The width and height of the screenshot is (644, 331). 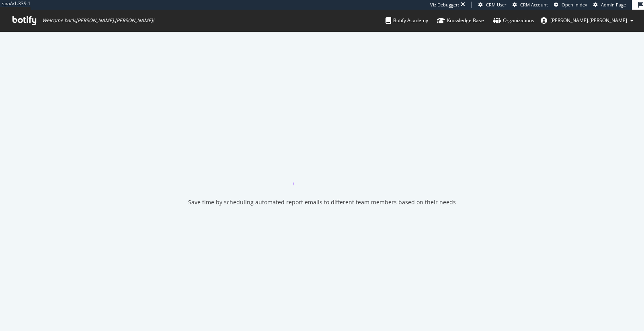 What do you see at coordinates (496, 4) in the screenshot?
I see `span: CRM User` at bounding box center [496, 4].